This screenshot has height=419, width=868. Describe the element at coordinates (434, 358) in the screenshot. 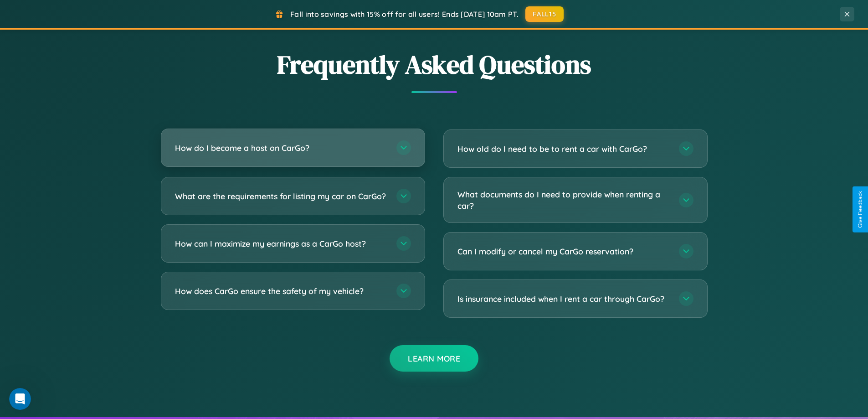

I see `button: Learn More` at that location.